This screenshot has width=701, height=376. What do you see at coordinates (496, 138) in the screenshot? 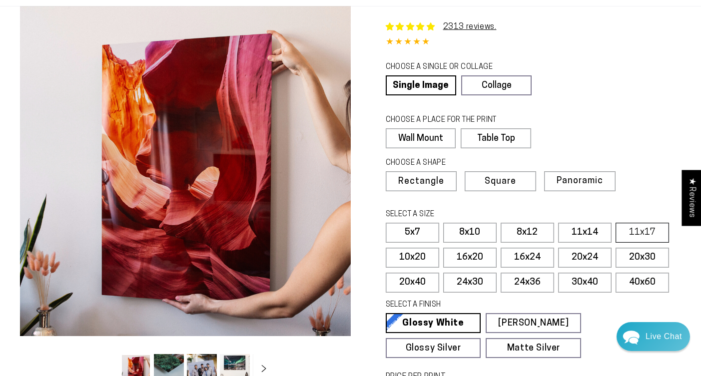
I see `label: Table Top` at bounding box center [496, 138].